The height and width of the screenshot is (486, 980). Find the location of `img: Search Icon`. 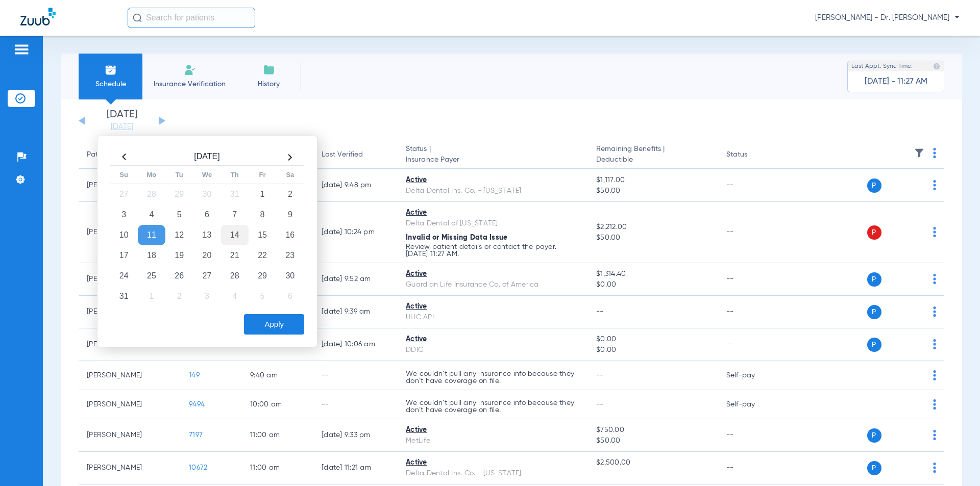

img: Search Icon is located at coordinates (137, 18).